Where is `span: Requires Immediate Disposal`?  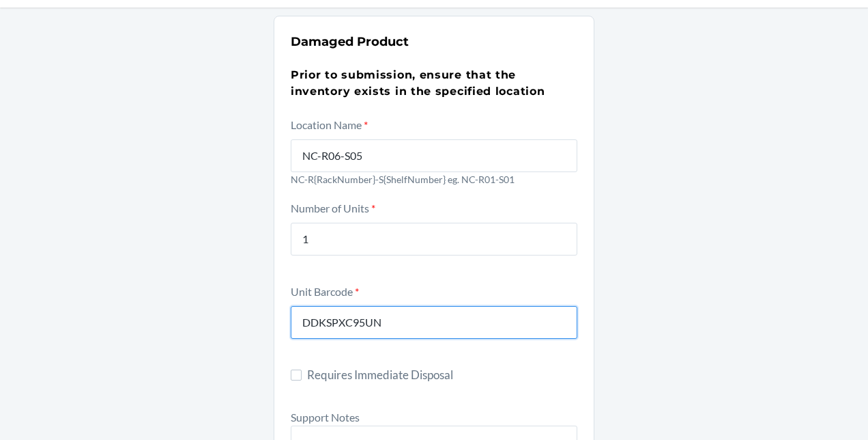 span: Requires Immediate Disposal is located at coordinates (442, 375).